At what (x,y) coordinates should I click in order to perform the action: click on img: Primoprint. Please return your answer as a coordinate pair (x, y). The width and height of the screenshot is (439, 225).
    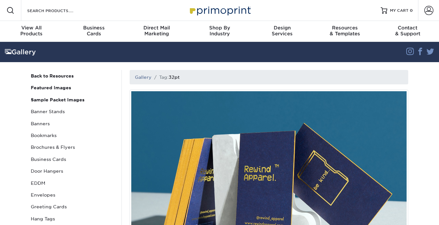
    Looking at the image, I should click on (220, 10).